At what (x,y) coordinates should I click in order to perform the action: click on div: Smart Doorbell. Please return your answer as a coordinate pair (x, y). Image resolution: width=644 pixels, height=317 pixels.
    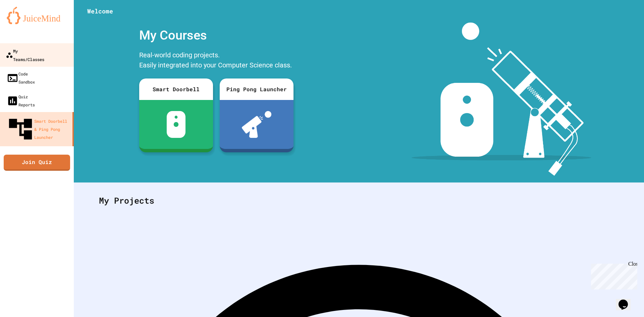
    Looking at the image, I should click on (176, 89).